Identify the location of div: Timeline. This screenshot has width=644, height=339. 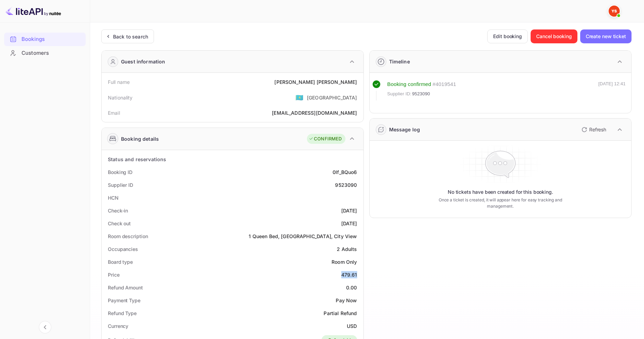
(400, 61).